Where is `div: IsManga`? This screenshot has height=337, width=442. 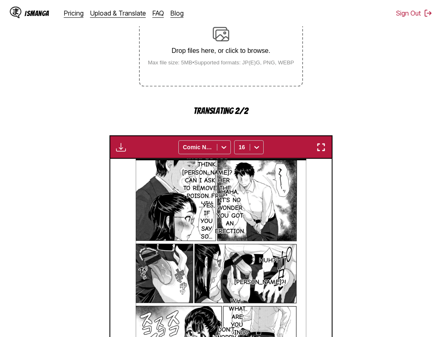 div: IsManga is located at coordinates (37, 13).